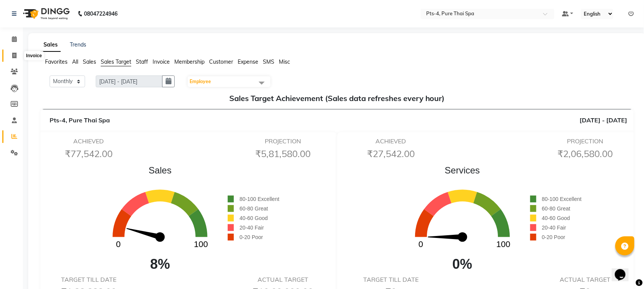  What do you see at coordinates (201, 81) in the screenshot?
I see `span: Employee` at bounding box center [201, 81].